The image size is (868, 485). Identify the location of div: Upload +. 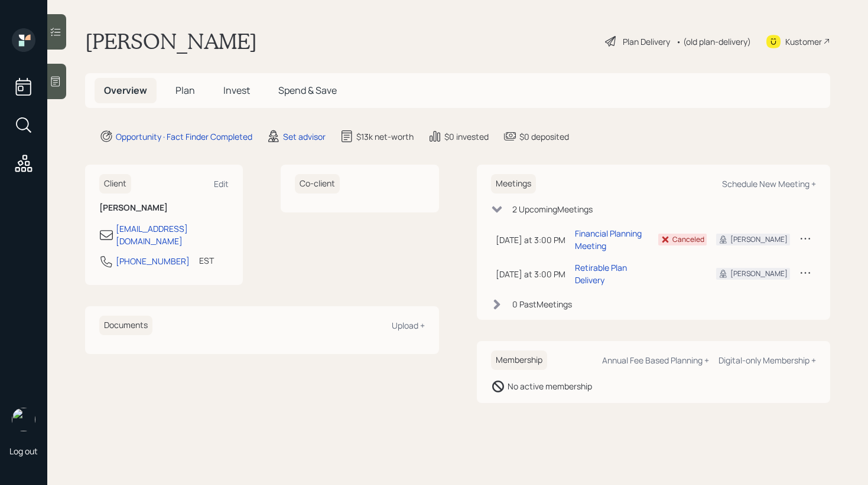
(408, 325).